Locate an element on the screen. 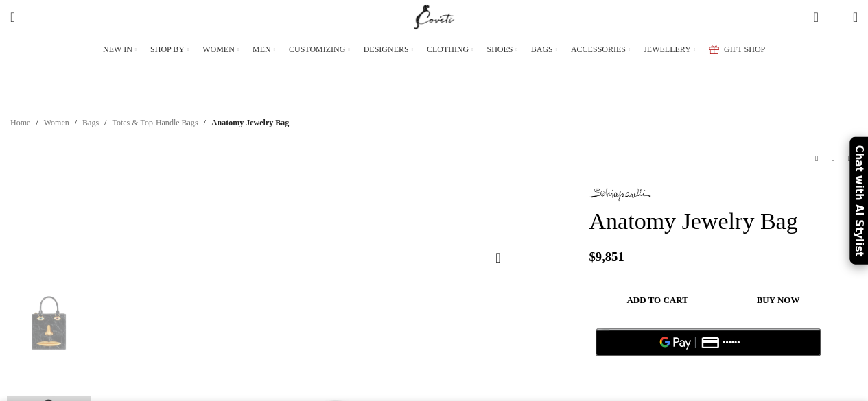 This screenshot has width=868, height=401. a: Women is located at coordinates (56, 123).